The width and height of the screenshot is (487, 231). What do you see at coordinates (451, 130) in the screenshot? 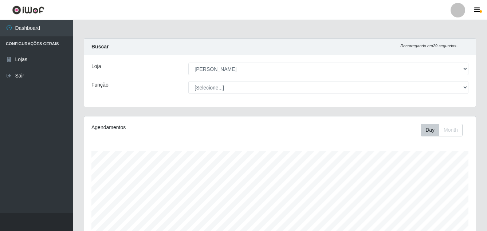
I see `button: Month` at bounding box center [451, 130].